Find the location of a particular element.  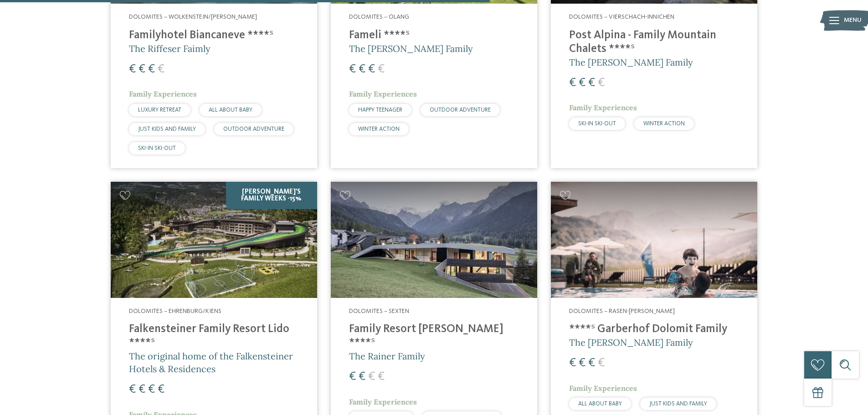

span: The Riffeser Faimly is located at coordinates (169, 49).